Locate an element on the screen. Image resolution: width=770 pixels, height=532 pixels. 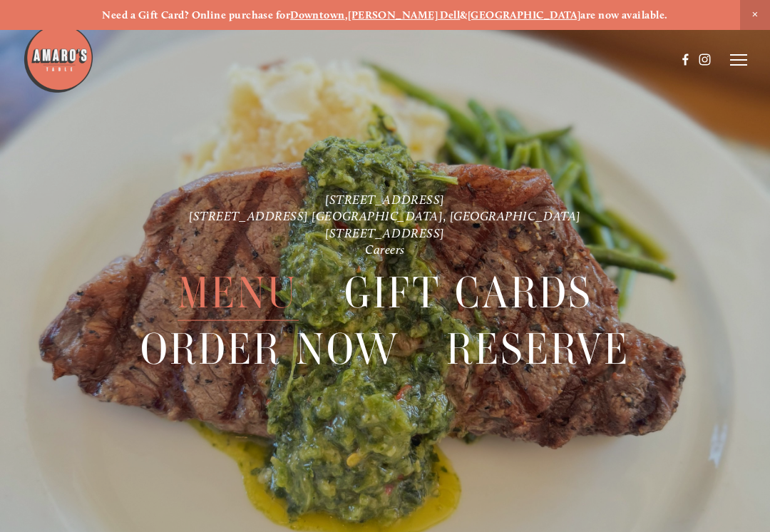
a: Gift Cards is located at coordinates (467, 293).